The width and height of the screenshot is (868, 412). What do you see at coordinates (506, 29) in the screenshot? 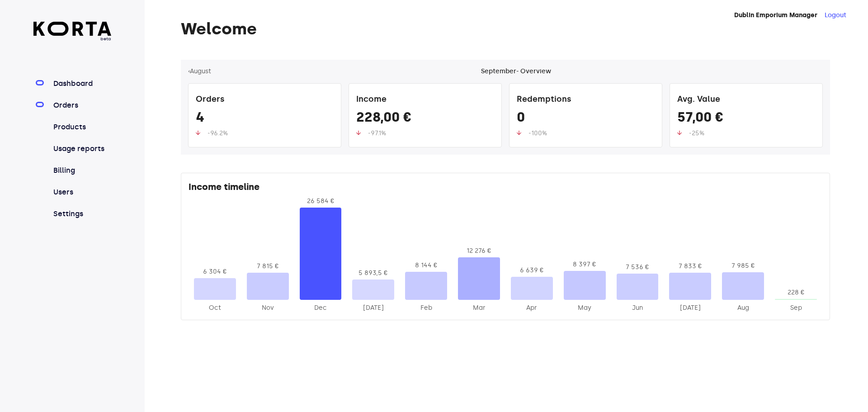
I see `h1: Welcome` at bounding box center [506, 29].